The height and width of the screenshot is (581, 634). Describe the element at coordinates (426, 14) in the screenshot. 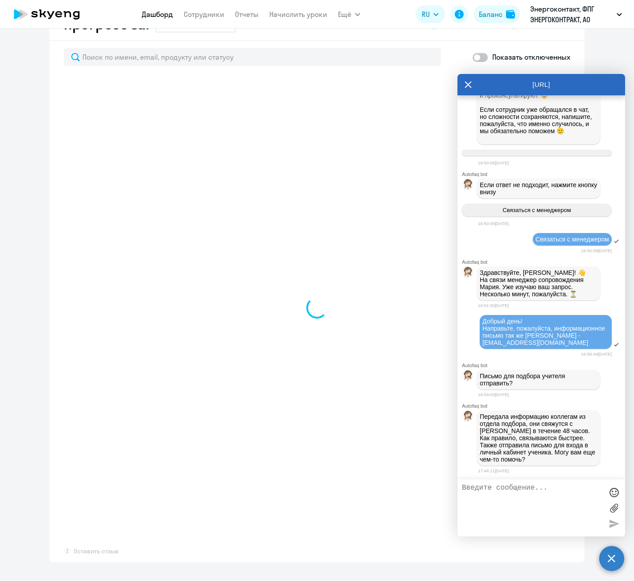

I see `span: RU` at that location.